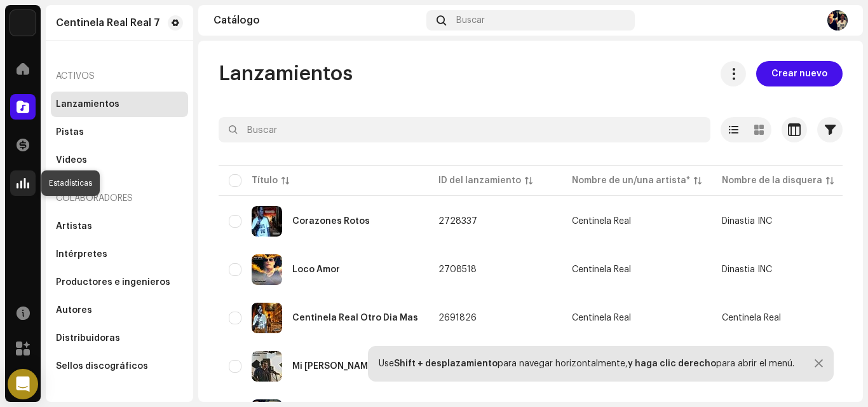 This screenshot has height=407, width=868. I want to click on re-m-nav-item: Videos, so click(120, 160).